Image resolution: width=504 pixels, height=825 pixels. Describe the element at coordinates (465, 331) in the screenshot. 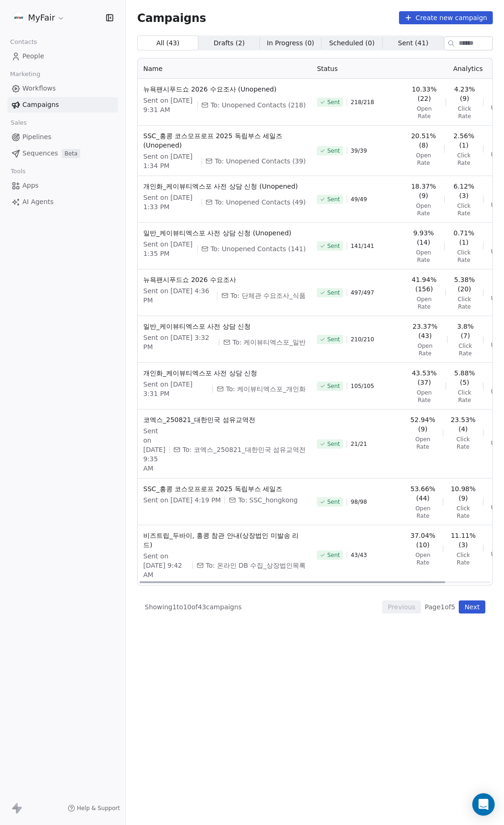

I see `span: 3.8% (7)` at that location.